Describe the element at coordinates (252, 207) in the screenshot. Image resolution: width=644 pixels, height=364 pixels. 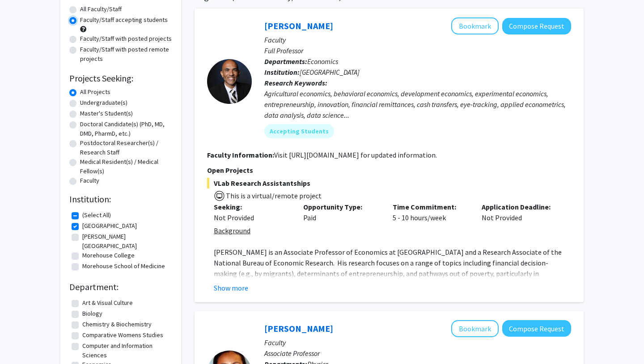
I see `p: Seeking:` at that location.